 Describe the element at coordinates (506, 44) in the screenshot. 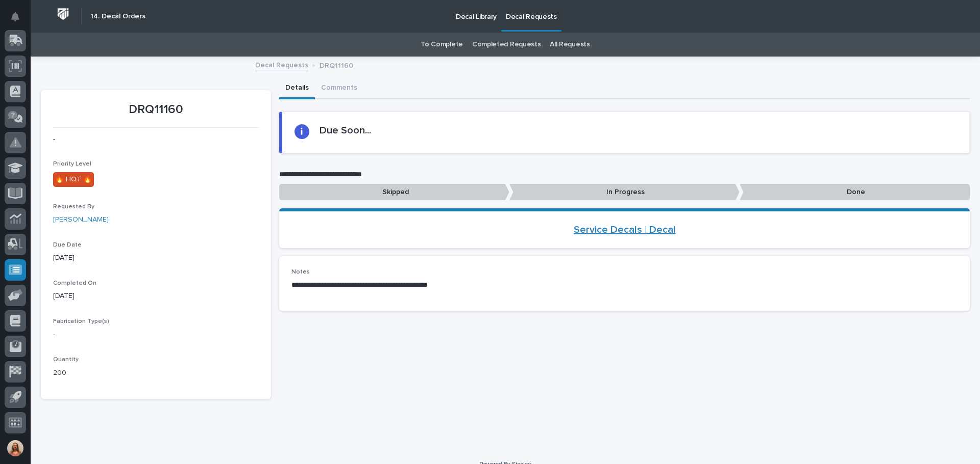

I see `a: Completed Requests` at that location.